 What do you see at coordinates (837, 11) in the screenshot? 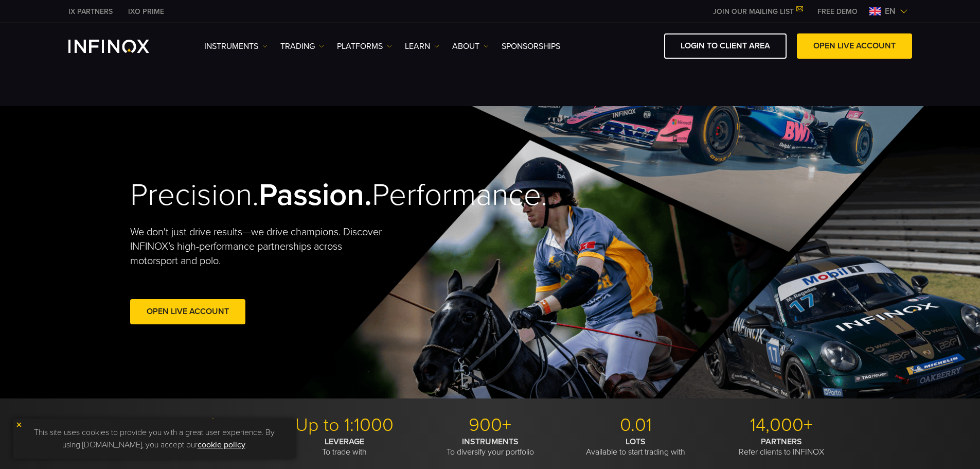
I see `a: INFINOX MENU` at bounding box center [837, 11].